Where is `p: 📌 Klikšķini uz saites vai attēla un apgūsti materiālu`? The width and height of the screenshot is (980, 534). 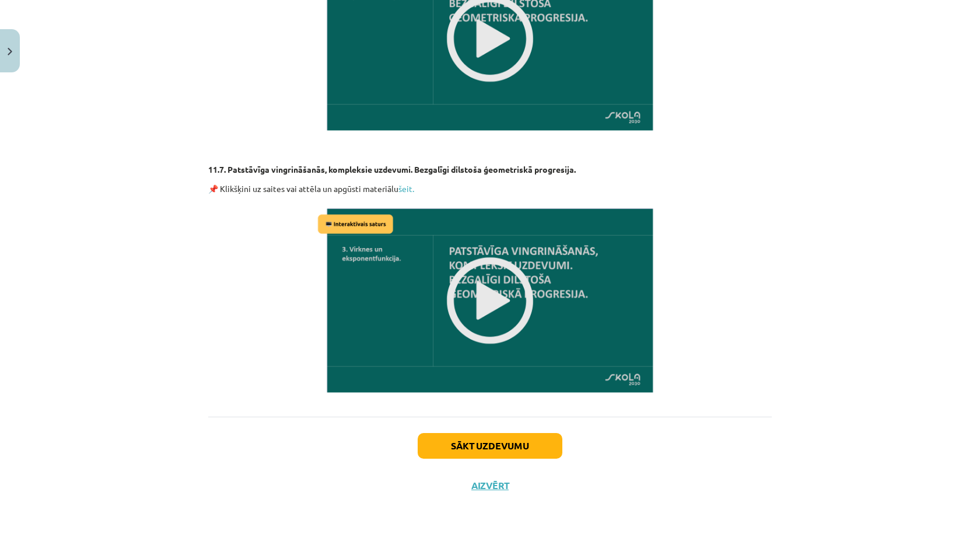
p: 📌 Klikšķini uz saites vai attēla un apgūsti materiālu is located at coordinates (490, 189).